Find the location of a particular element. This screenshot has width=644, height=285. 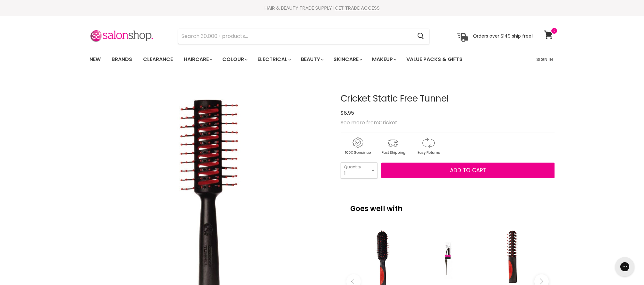

img: returns.gif is located at coordinates (429, 146).